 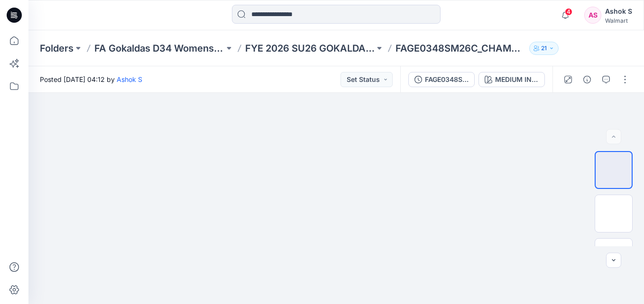 I want to click on img: eyJhbGciOiJIUzI1NiIsImtpZCI6IjAiLCJzbHQiOiJzZXMiLCJ0eXAiOiJKV1QifQ.eyJkYXRhIjp7InR5cGUiOiJzdG9yYW..., so click(x=336, y=198).